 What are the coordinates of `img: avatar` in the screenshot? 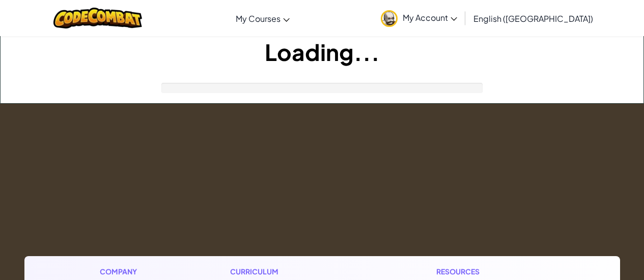 It's located at (389, 18).